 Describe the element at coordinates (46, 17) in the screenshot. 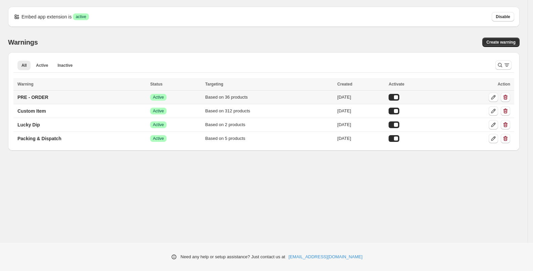

I see `p: Embed app extension is` at that location.